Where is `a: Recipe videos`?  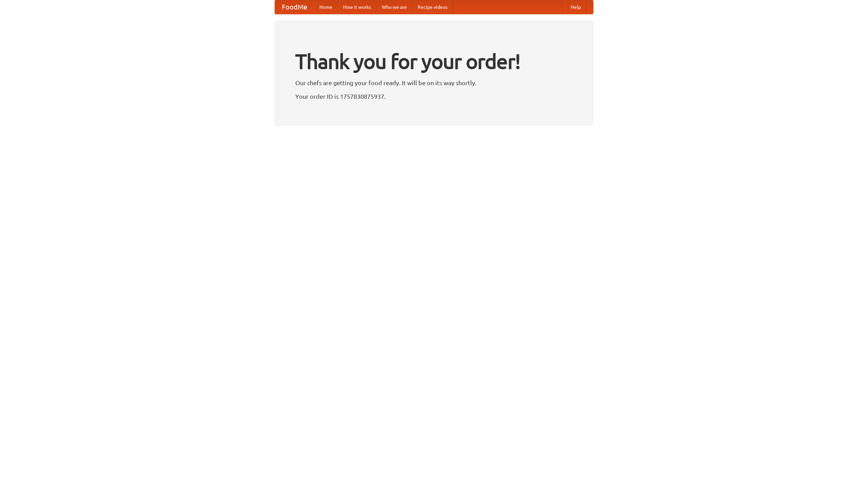
a: Recipe videos is located at coordinates (432, 7).